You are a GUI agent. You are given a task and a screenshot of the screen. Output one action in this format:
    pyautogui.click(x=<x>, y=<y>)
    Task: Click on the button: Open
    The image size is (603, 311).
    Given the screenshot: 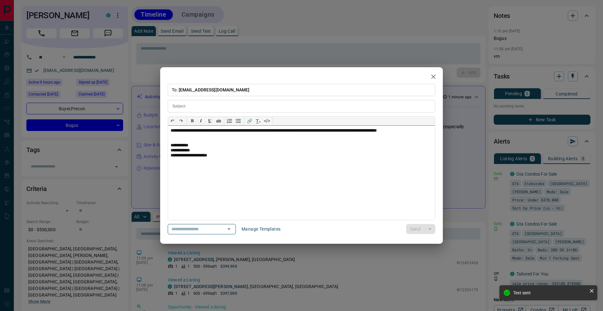 What is the action you would take?
    pyautogui.click(x=229, y=229)
    